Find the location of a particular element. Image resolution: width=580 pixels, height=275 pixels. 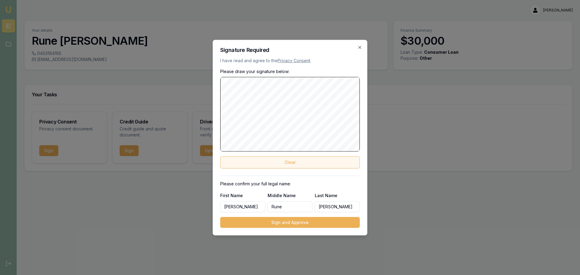

label: Middle Name is located at coordinates (281, 195).